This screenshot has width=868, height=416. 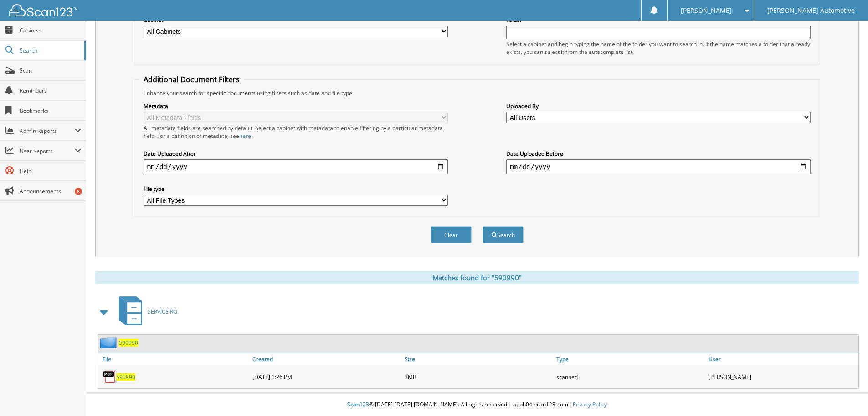 I want to click on span: Cabinets, so click(x=50, y=30).